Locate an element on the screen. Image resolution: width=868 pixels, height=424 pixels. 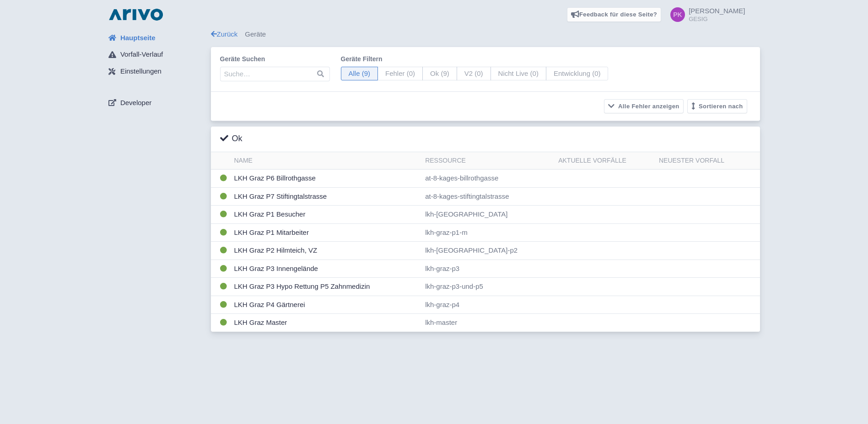
label: Geräte filtern is located at coordinates (474, 59).